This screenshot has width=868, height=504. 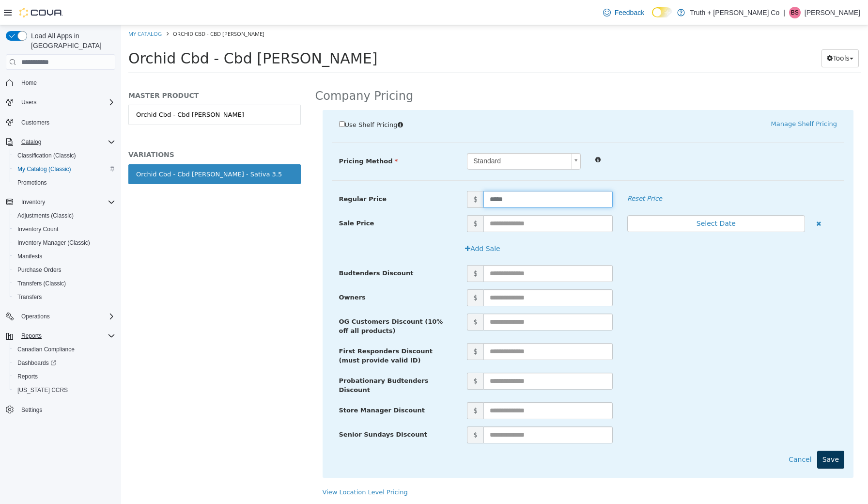 What do you see at coordinates (32, 410) in the screenshot?
I see `a: Settings` at bounding box center [32, 410].